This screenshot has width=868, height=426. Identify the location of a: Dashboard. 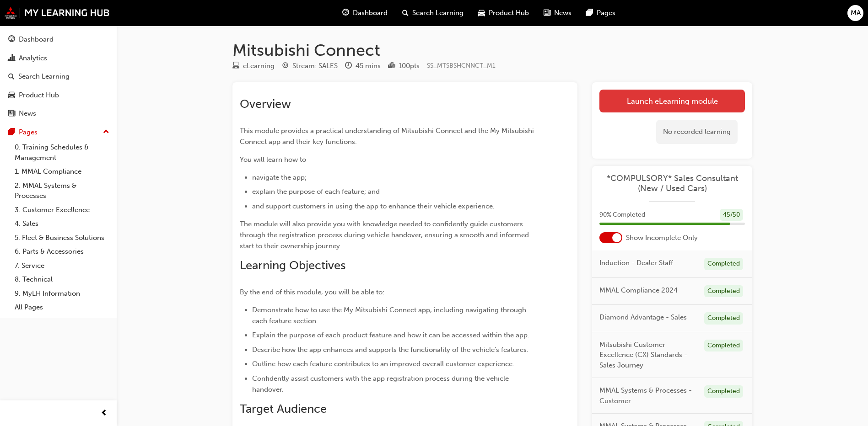
(58, 40).